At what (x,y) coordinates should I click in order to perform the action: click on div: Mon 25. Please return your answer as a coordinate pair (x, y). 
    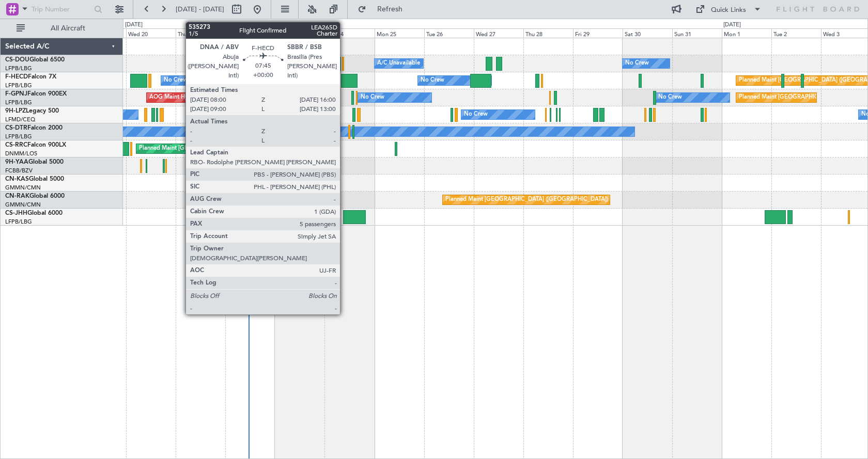
    Looking at the image, I should click on (399, 33).